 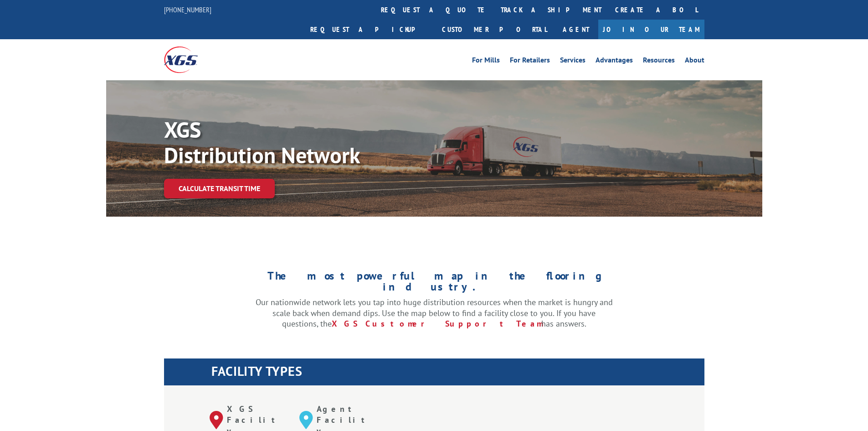 What do you see at coordinates (659, 61) in the screenshot?
I see `a: Resources` at bounding box center [659, 61].